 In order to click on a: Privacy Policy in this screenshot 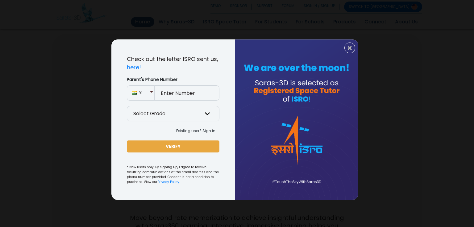, I will do `click(168, 182)`.